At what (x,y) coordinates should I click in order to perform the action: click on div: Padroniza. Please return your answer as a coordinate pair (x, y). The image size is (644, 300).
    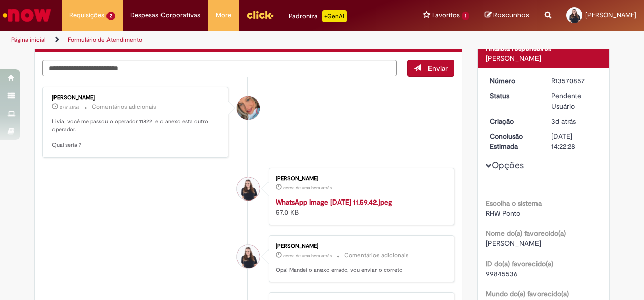
    Looking at the image, I should click on (317, 16).